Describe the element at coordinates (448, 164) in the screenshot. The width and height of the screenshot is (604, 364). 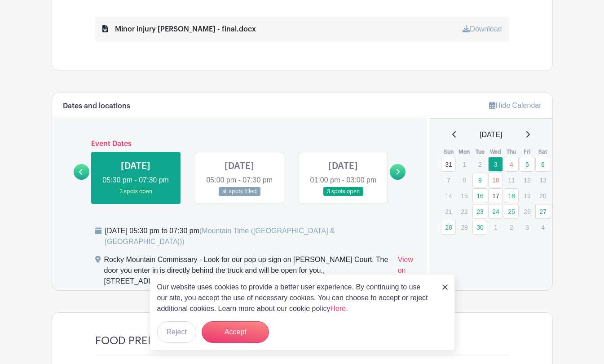
I see `a: 31` at that location.